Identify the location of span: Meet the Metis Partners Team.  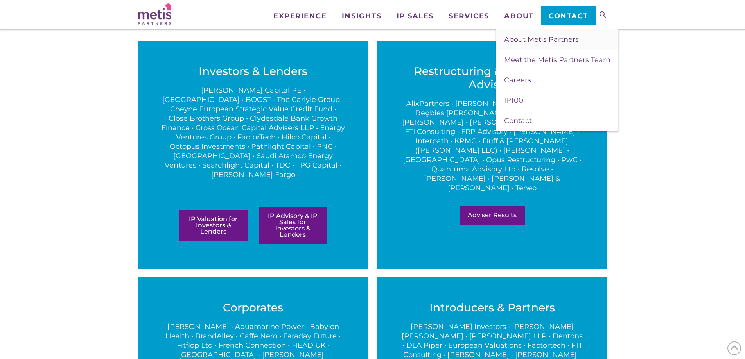
(557, 60).